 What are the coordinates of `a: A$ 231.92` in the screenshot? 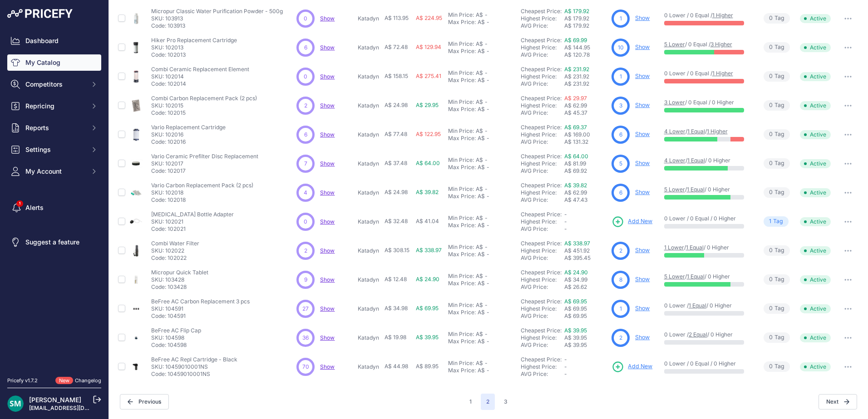 It's located at (576, 69).